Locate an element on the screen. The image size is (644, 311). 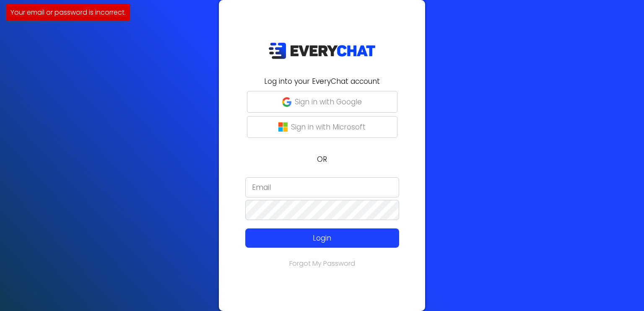
img: EveryChat_logo_dark.png is located at coordinates (322, 51).